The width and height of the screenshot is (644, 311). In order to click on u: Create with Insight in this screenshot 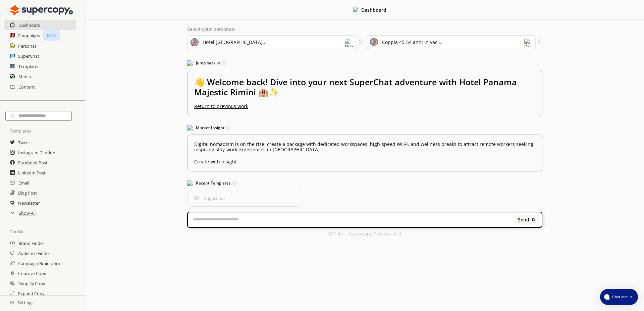, I will do `click(365, 160)`.